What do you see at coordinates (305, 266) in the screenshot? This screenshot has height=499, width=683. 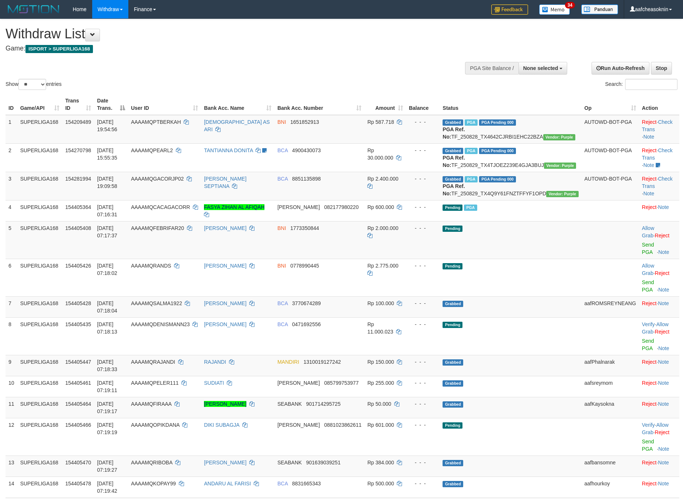 I see `span: Copy 0778990445 to clipboard` at bounding box center [305, 266].